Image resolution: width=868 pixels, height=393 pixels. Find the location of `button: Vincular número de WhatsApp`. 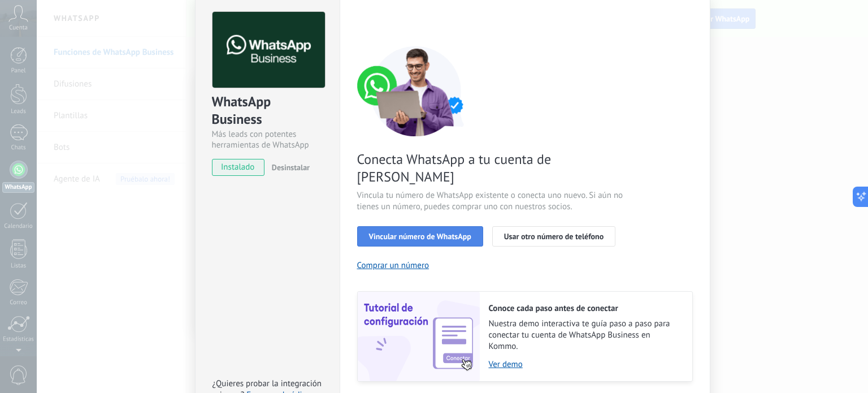

button: Vincular número de WhatsApp is located at coordinates (420, 237).